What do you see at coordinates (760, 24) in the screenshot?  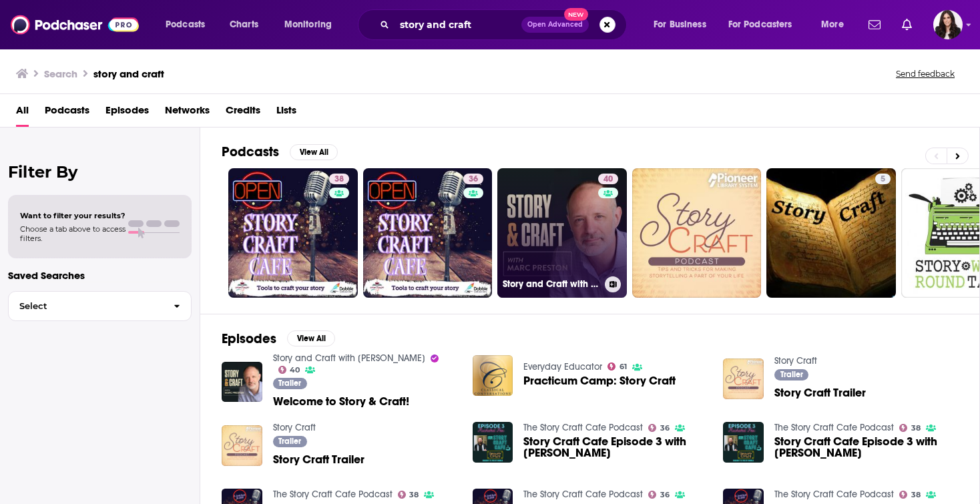 I see `span: For Podcasters` at bounding box center [760, 24].